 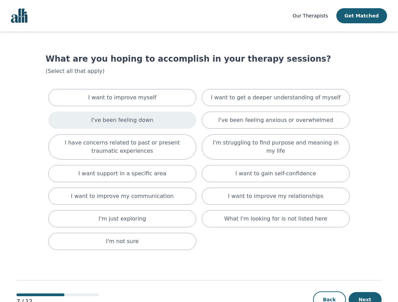 I want to click on p: I want to get a deeper understanding of myself, so click(x=276, y=98).